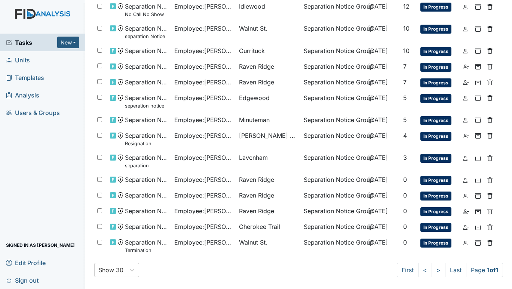  What do you see at coordinates (252, 6) in the screenshot?
I see `span: Idlewood` at bounding box center [252, 6].